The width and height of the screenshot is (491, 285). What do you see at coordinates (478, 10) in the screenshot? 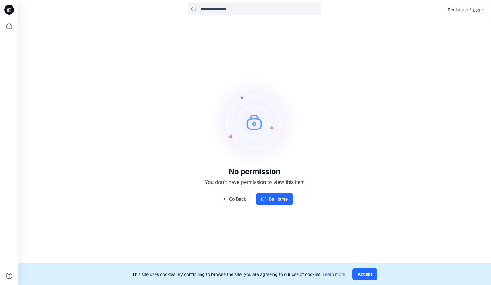
I see `p: Login` at bounding box center [478, 10].